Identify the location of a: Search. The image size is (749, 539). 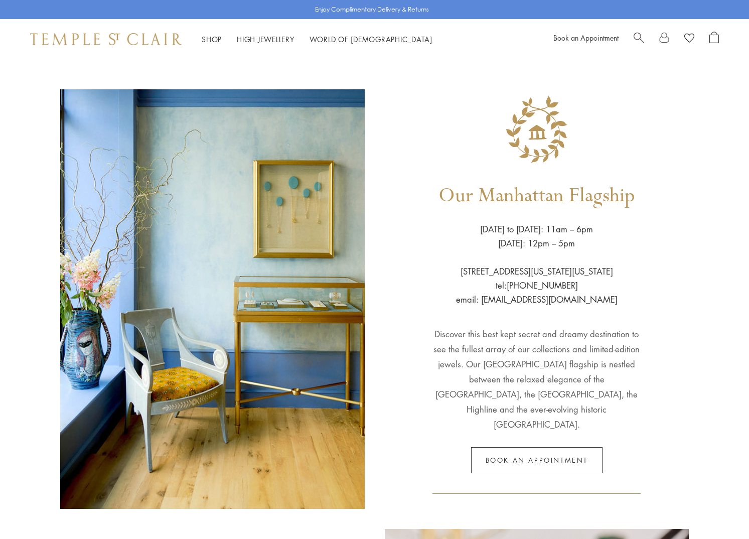
(639, 39).